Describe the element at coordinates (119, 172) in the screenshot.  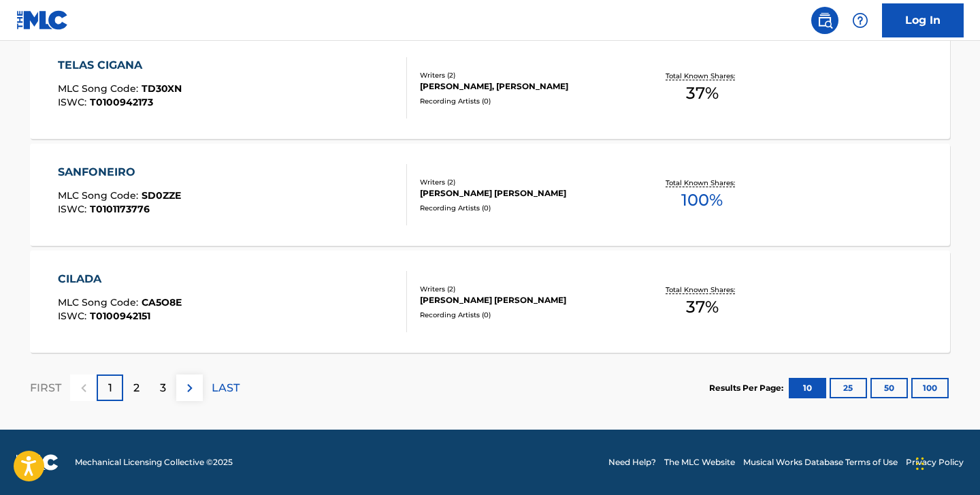
I see `div: SANFONEIRO` at that location.